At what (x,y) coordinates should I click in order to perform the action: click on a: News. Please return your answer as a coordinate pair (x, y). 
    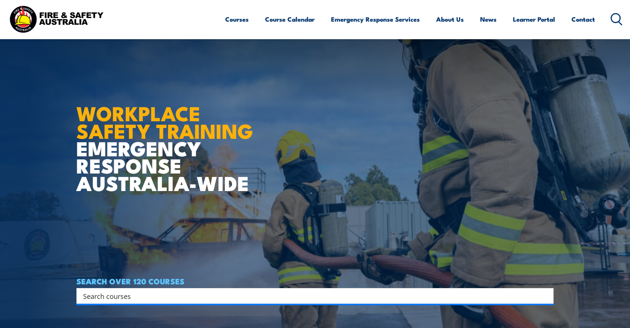
    Looking at the image, I should click on (488, 19).